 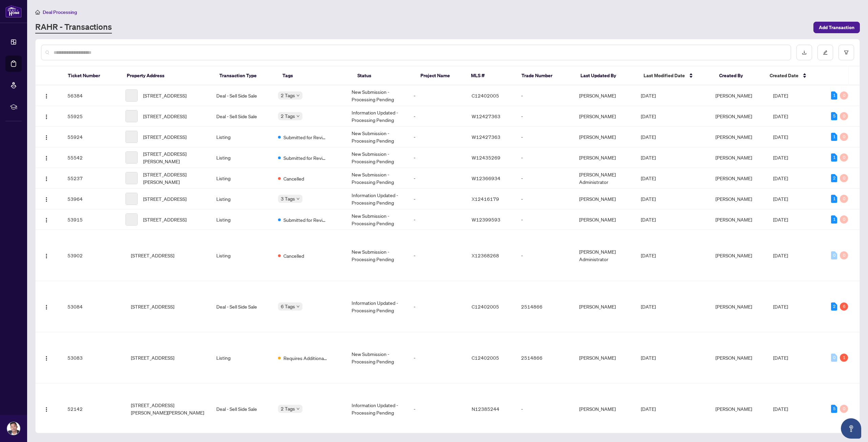 I want to click on span: W12366934, so click(x=486, y=179).